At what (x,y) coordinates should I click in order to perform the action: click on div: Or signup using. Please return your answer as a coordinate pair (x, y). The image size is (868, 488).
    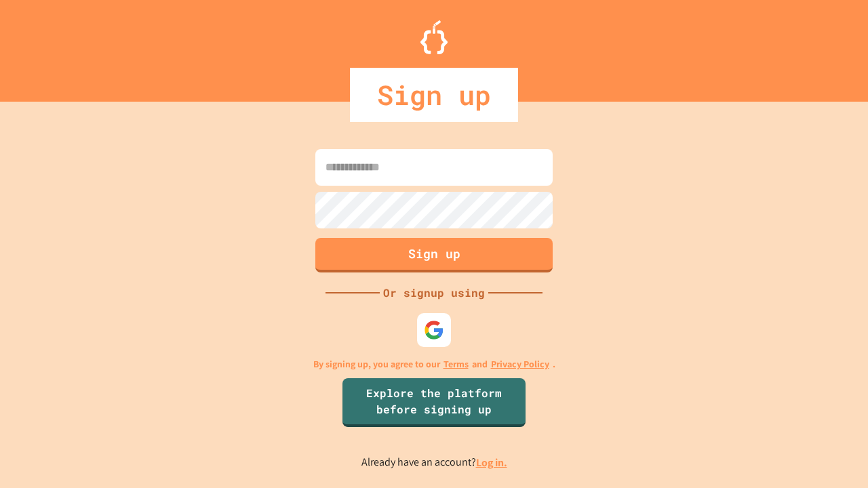
    Looking at the image, I should click on (434, 293).